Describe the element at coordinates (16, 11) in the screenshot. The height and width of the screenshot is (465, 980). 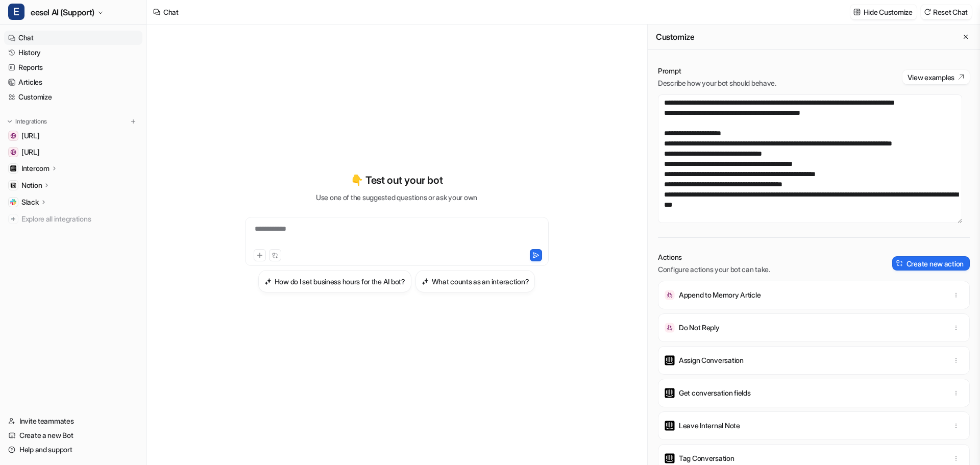
I see `span: E` at that location.